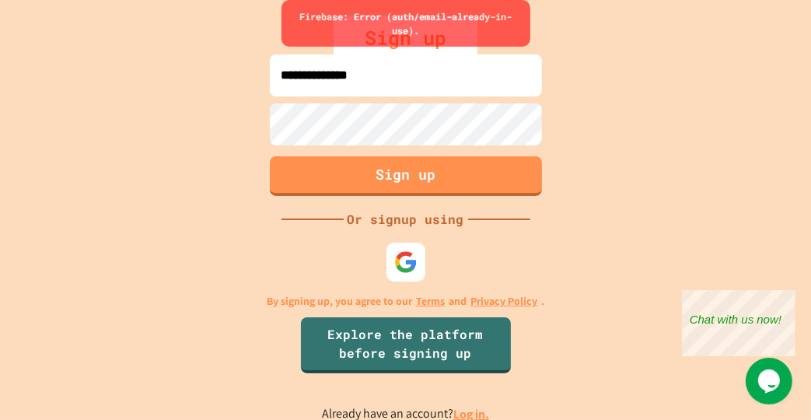  What do you see at coordinates (54, 29) in the screenshot?
I see `p: Chat with us now!` at bounding box center [54, 29].